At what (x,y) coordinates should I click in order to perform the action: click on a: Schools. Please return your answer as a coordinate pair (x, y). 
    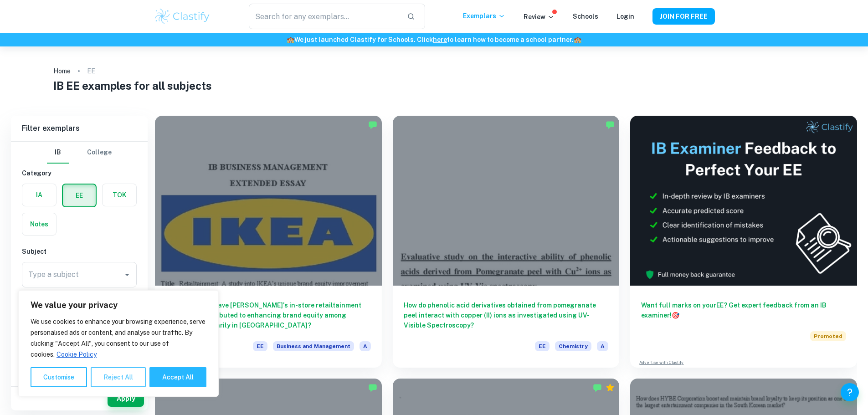
    Looking at the image, I should click on (586, 16).